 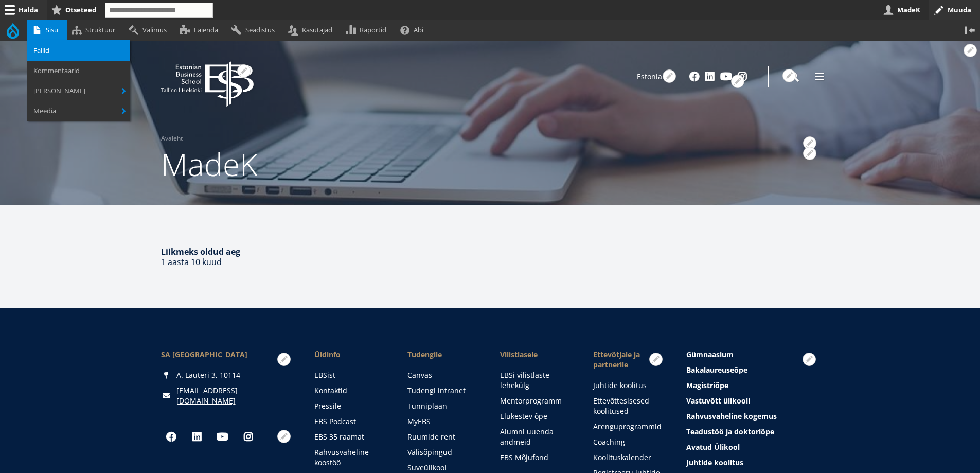 What do you see at coordinates (351, 437) in the screenshot?
I see `a: EBS 35 raamat` at bounding box center [351, 437].